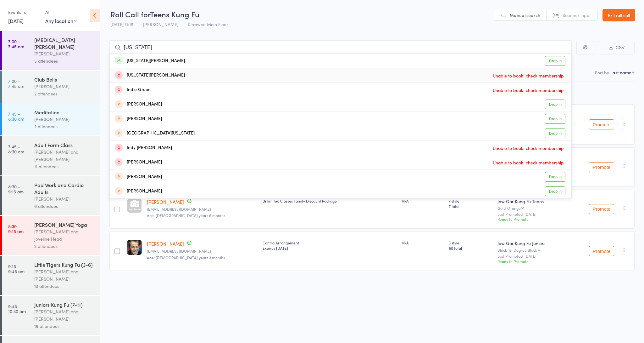 Image resolution: width=644 pixels, height=343 pixels. Describe the element at coordinates (64, 286) in the screenshot. I see `div: 13 attendees` at that location.